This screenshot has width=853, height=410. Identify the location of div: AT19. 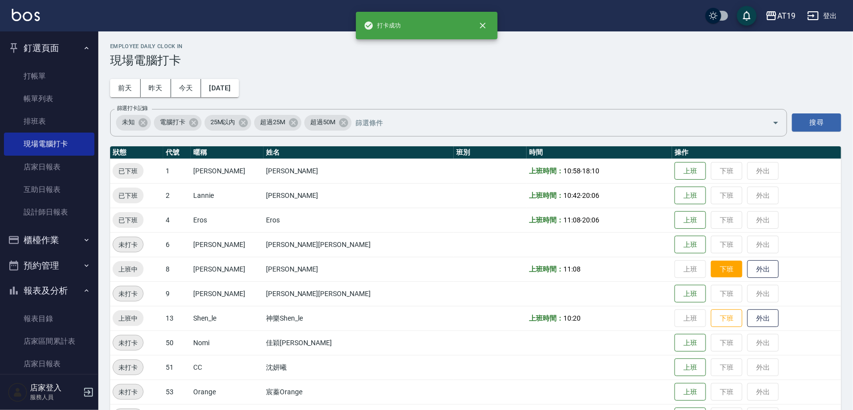
(786, 16).